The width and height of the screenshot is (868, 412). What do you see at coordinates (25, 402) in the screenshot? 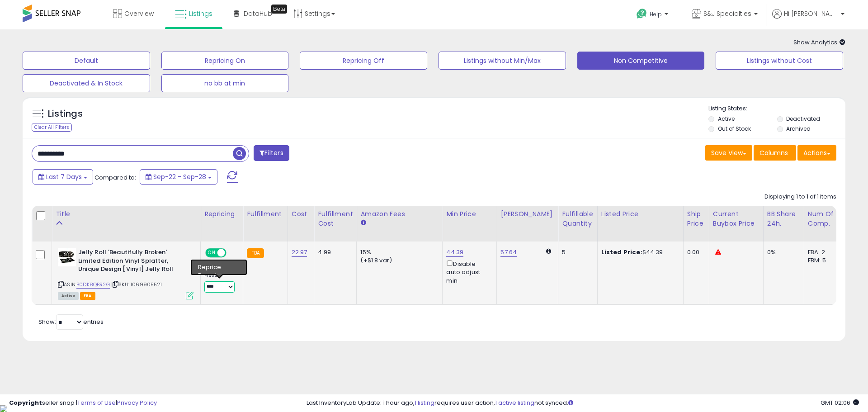
I see `strong: Copyright` at bounding box center [25, 402].